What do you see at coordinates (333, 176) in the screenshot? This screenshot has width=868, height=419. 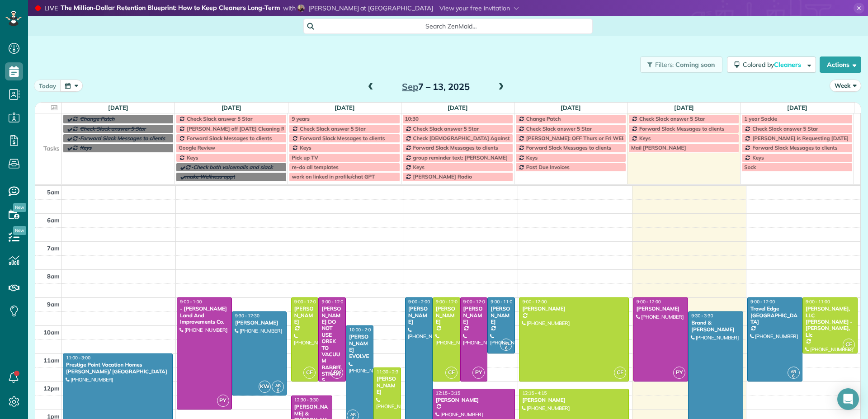 I see `span: work on linked in profile/chat GPT` at bounding box center [333, 176].